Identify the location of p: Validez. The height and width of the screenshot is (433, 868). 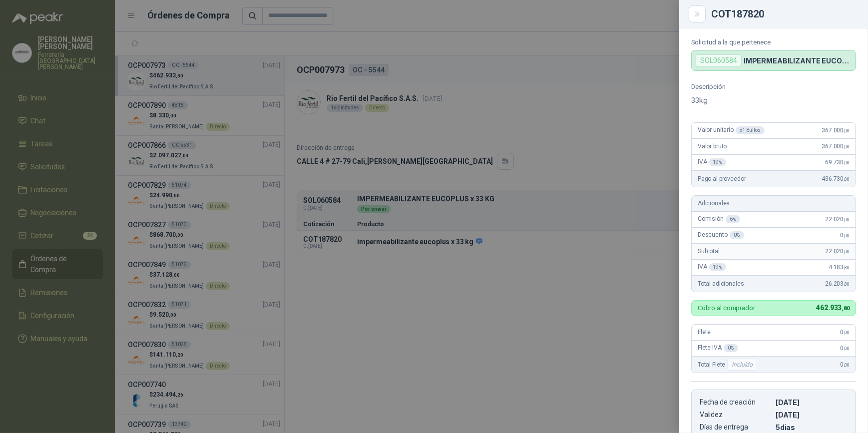
(736, 414).